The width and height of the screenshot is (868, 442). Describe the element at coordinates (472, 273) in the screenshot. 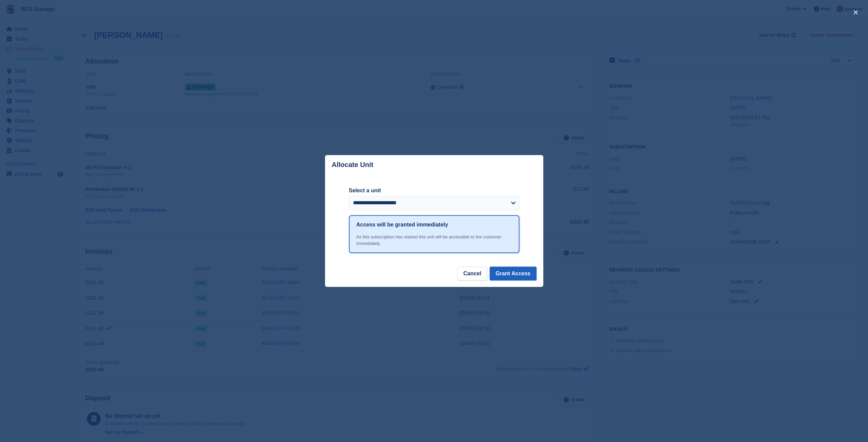

I see `button: Cancel` at that location.